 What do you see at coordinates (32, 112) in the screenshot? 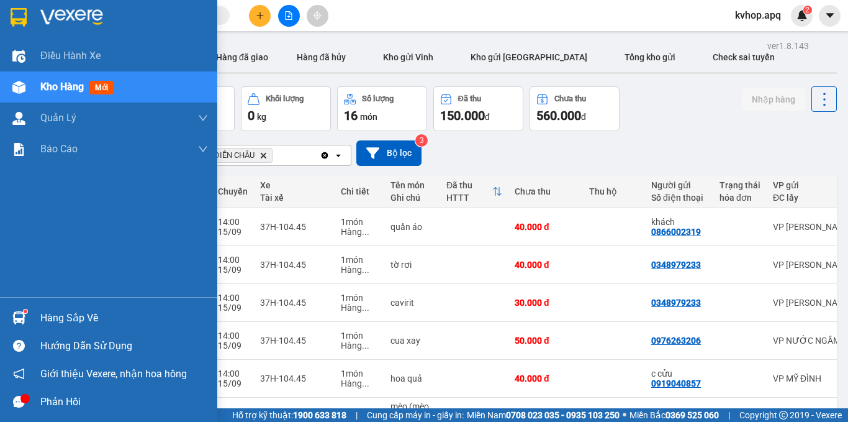
I see `span: • Công ty không chịu trách nhiệm nếu hàng động vật sống bị chết trong quá trình vận chuyển` at bounding box center [32, 112].